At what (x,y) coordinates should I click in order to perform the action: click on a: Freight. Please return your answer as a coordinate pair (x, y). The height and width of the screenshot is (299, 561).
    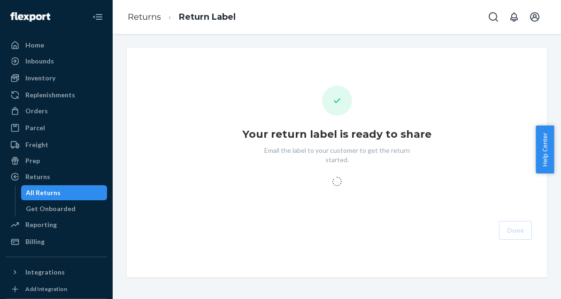
    Looking at the image, I should click on (56, 145).